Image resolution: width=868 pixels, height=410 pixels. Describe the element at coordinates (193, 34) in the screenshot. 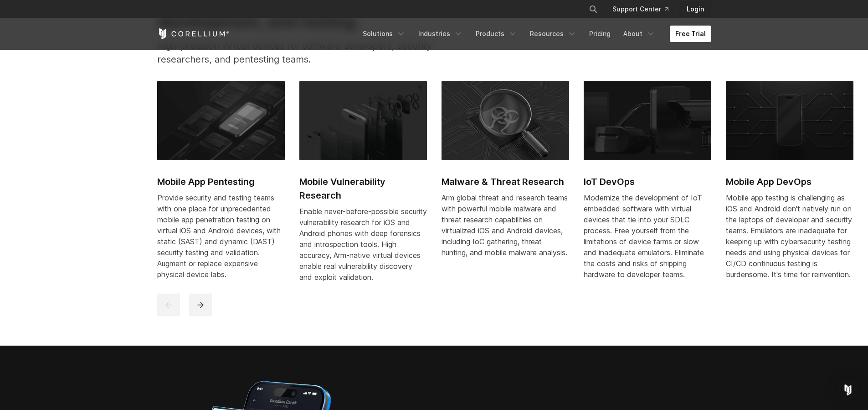

I see `a: Corellium Home` at that location.